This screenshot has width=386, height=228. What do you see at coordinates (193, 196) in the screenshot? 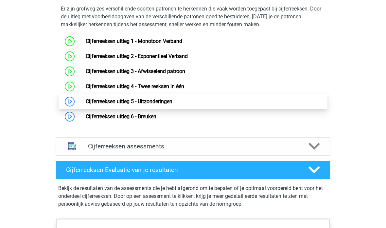
I see `p: Bekijk de resultaten van de assessments die je hebt afgerond om te bepalen of je optimaal voorber...` at bounding box center [193, 196].